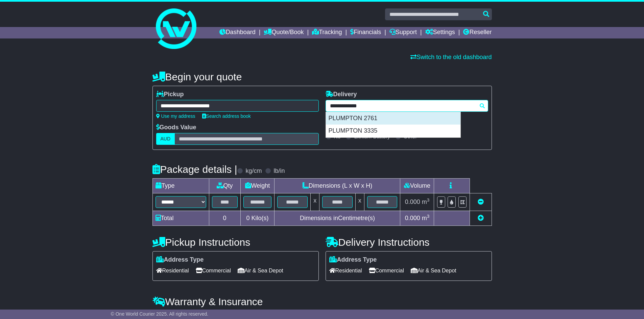  I want to click on h4: Delivery Instructions, so click(409, 242).